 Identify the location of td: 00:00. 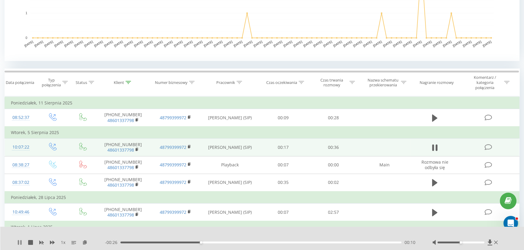
(333, 165).